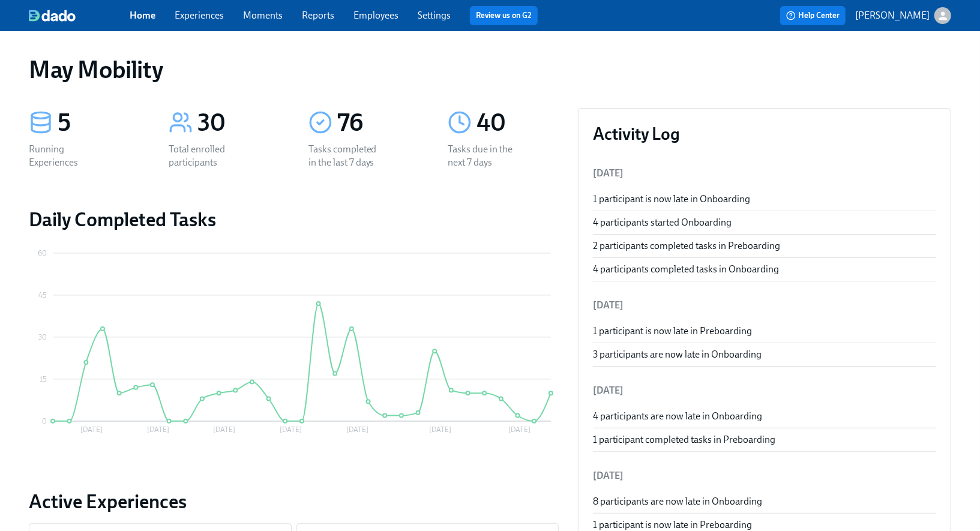 The image size is (980, 531). I want to click on button: Help Center, so click(812, 16).